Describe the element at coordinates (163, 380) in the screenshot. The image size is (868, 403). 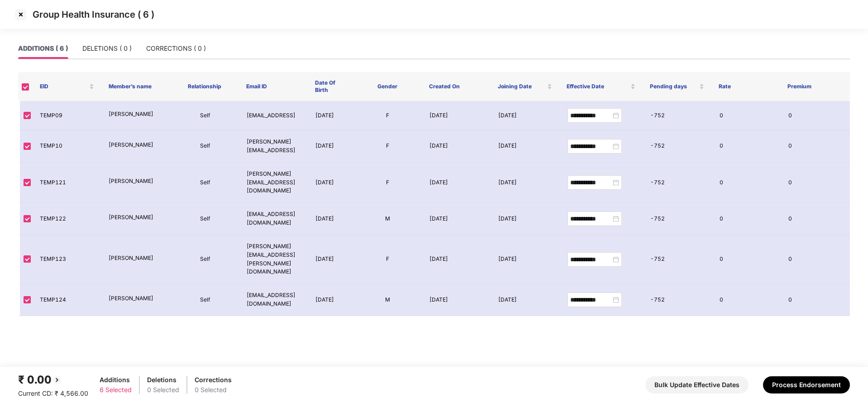
I see `div: Deletions` at that location.